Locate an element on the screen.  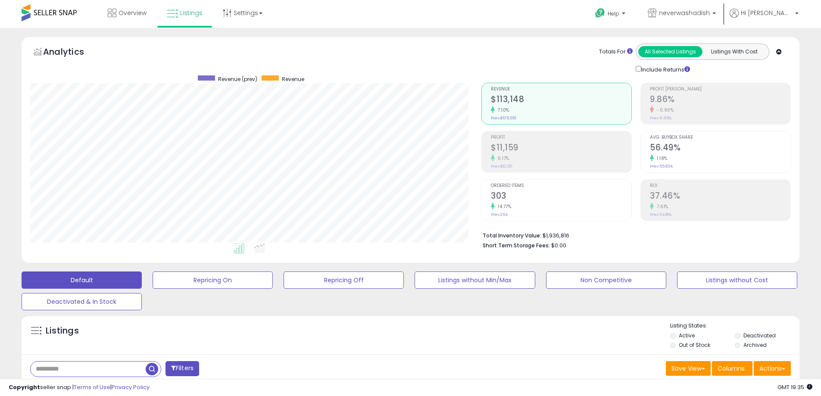
span: Profit is located at coordinates (561, 138).